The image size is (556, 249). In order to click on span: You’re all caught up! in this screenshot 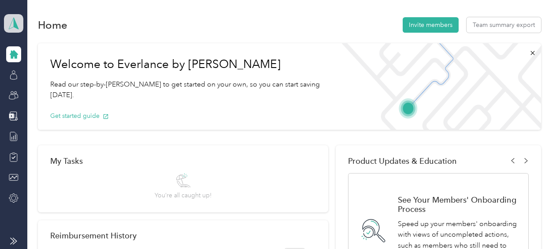, I will do `click(183, 195)`.